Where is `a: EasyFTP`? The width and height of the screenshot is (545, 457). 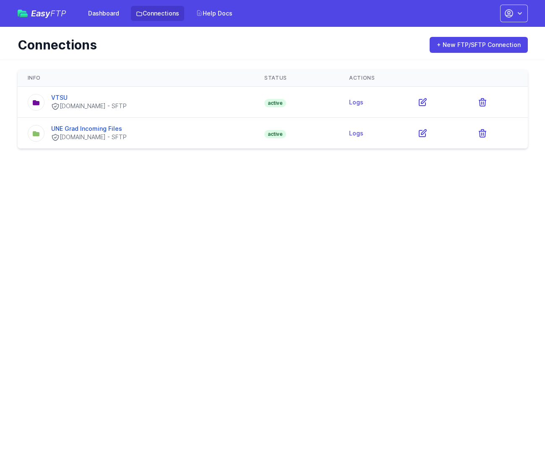 a: EasyFTP is located at coordinates (42, 13).